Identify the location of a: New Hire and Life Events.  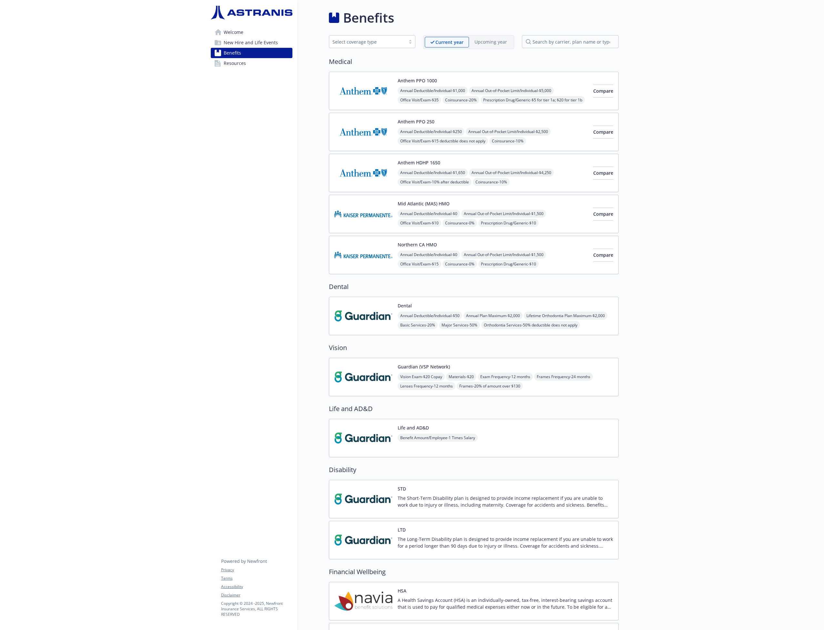
(251, 43).